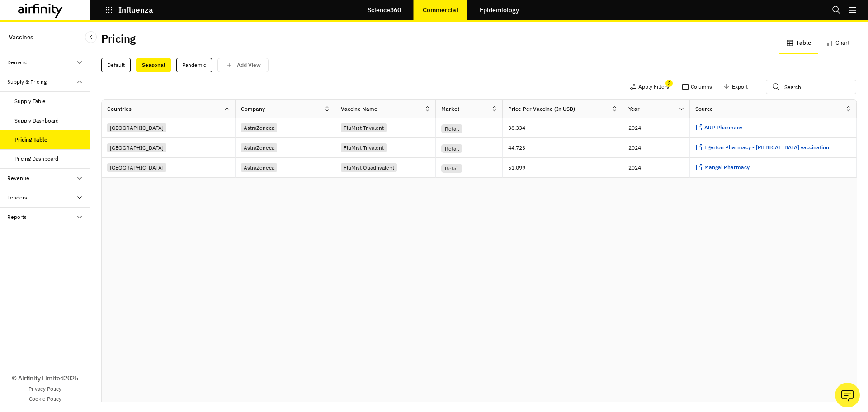 This screenshot has width=868, height=412. What do you see at coordinates (847, 395) in the screenshot?
I see `button: Ask our analysts` at bounding box center [847, 395].